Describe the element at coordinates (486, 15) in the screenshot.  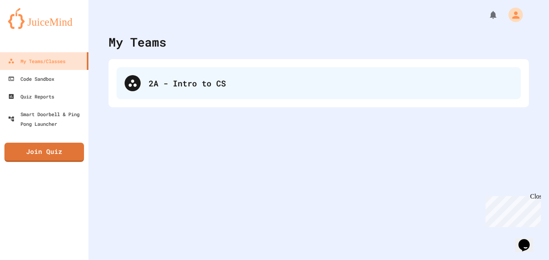
I see `div: My Notifications` at that location.